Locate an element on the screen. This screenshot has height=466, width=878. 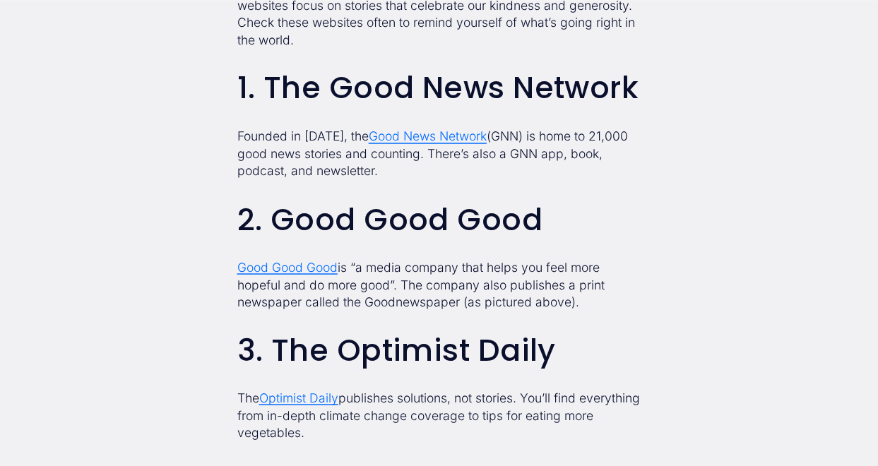
a: Optimist Daily is located at coordinates (299, 397).